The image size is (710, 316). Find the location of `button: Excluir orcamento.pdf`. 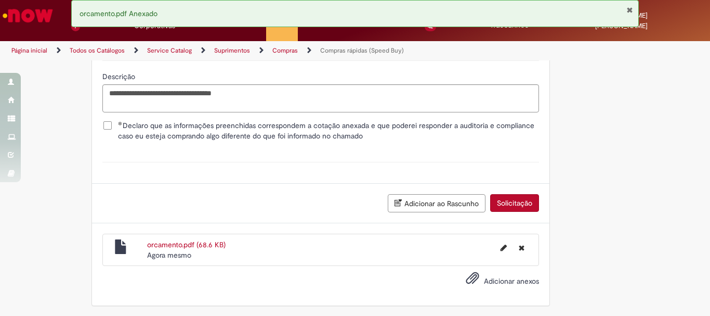

button: Excluir orcamento.pdf is located at coordinates (521, 247).